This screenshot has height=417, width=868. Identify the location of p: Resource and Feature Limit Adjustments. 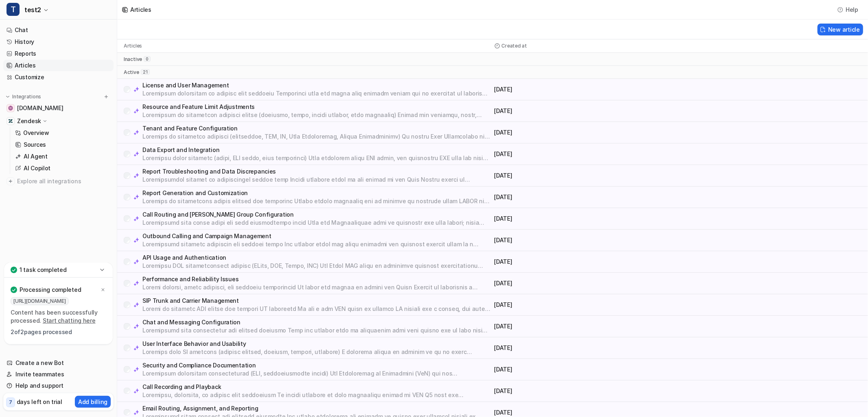
(317, 107).